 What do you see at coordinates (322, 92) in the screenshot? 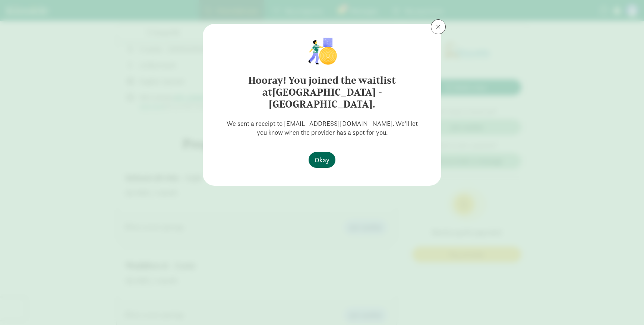
I see `h6: Hooray! You joined the waitlist at` at bounding box center [322, 92].